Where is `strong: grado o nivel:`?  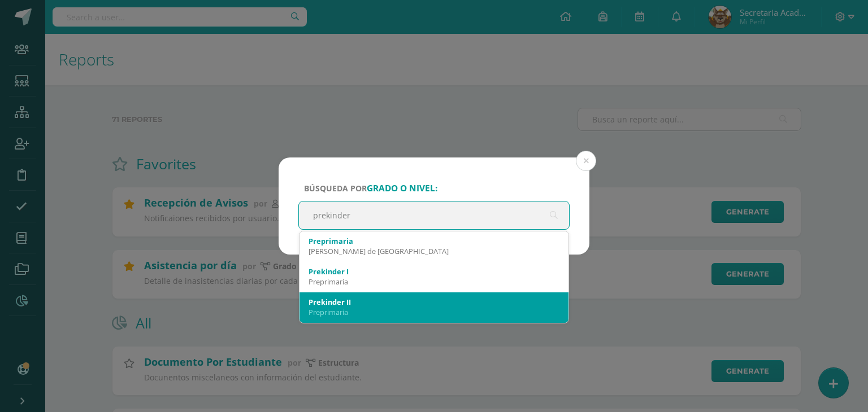
strong: grado o nivel: is located at coordinates (401, 188).